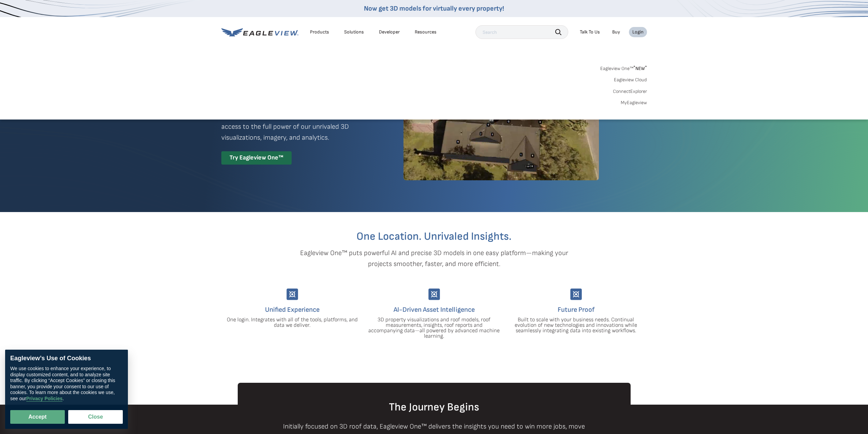 Image resolution: width=868 pixels, height=434 pixels. I want to click on h4: Unified Experience, so click(293, 310).